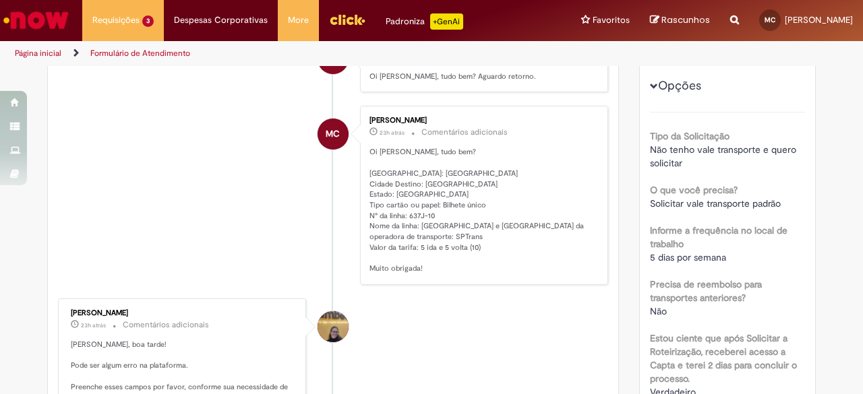 Image resolution: width=863 pixels, height=394 pixels. What do you see at coordinates (287, 53) in the screenshot?
I see `ul: Trilhas de página` at bounding box center [287, 53].